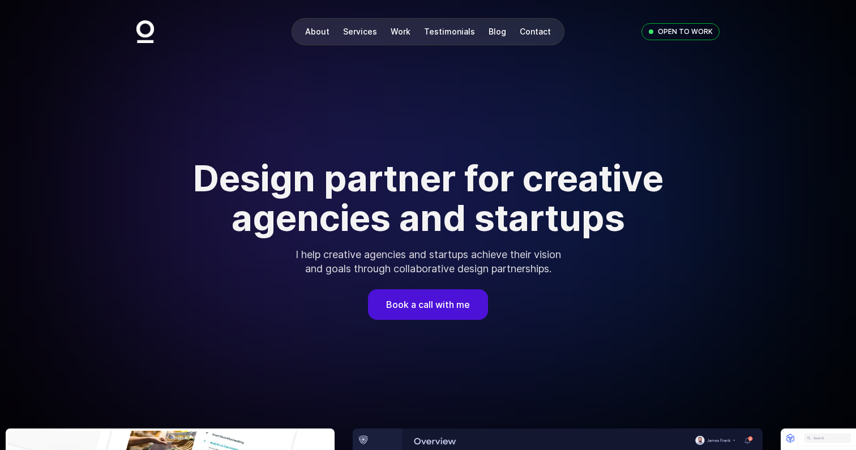 The width and height of the screenshot is (856, 450). I want to click on a: Testimonials, so click(450, 31).